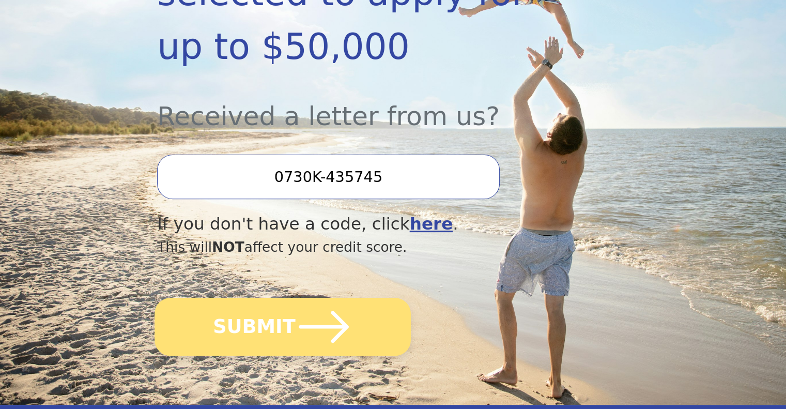 This screenshot has height=409, width=786. I want to click on span: NOT, so click(228, 246).